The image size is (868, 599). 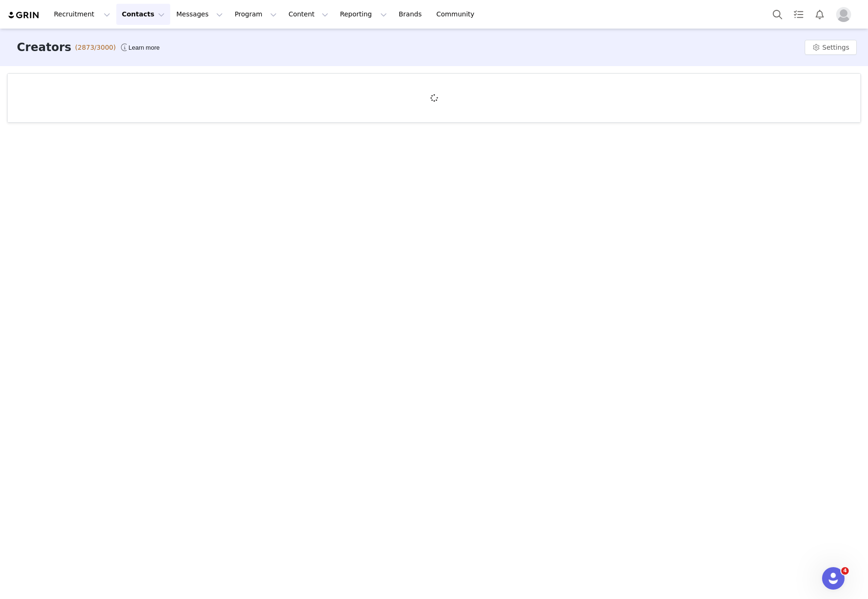 What do you see at coordinates (24, 15) in the screenshot?
I see `a: grin logo` at bounding box center [24, 15].